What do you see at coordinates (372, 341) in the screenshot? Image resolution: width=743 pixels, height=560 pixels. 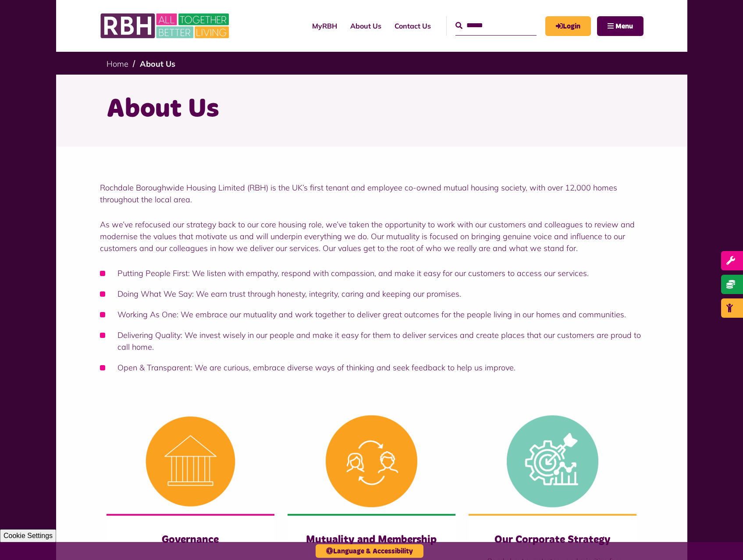 I see `li: Delivering Quality: We invest wisely in our people and make it easy for them to deliver services ...` at bounding box center [372, 341].